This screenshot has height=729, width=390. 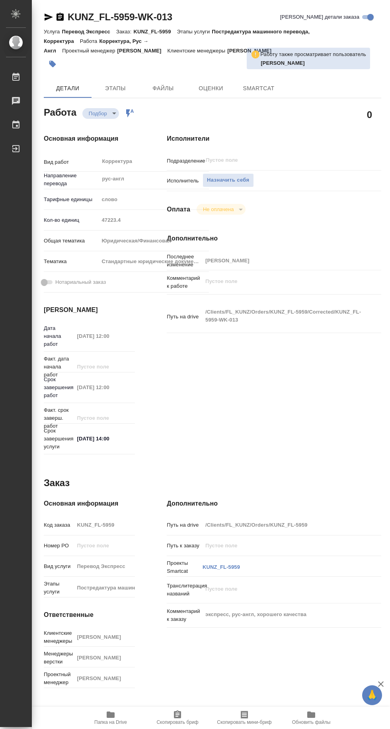 What do you see at coordinates (155, 31) in the screenshot?
I see `p: KUNZ_FL-5959` at bounding box center [155, 31].